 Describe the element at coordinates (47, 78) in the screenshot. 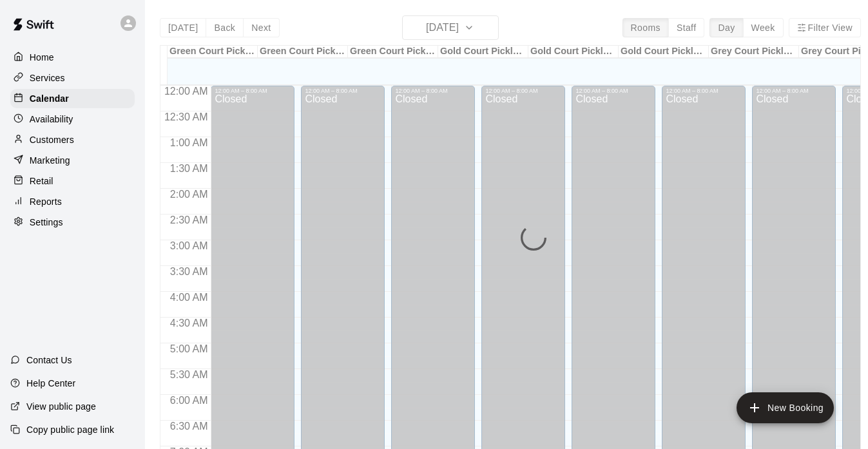

I see `p: Services` at that location.